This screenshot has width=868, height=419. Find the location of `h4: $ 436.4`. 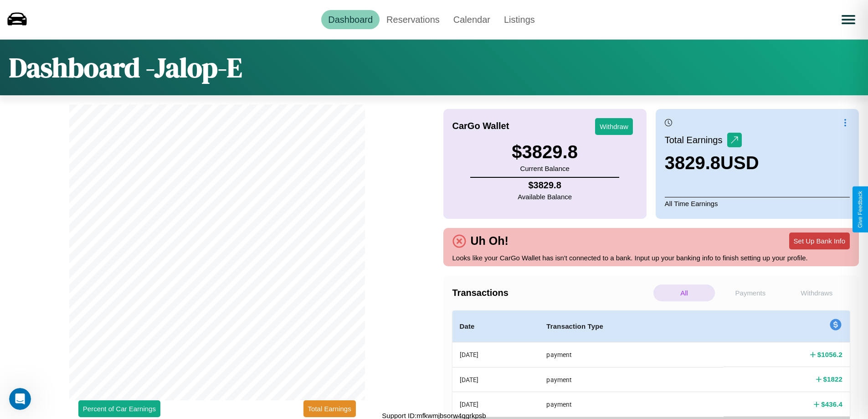

h4: $ 436.4 is located at coordinates (831, 404).